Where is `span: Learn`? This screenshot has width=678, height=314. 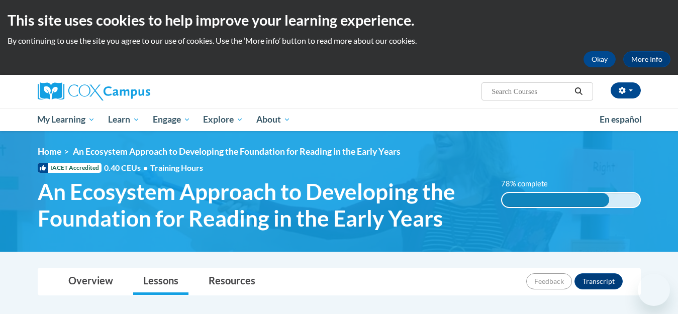
span: Learn is located at coordinates (124, 120).